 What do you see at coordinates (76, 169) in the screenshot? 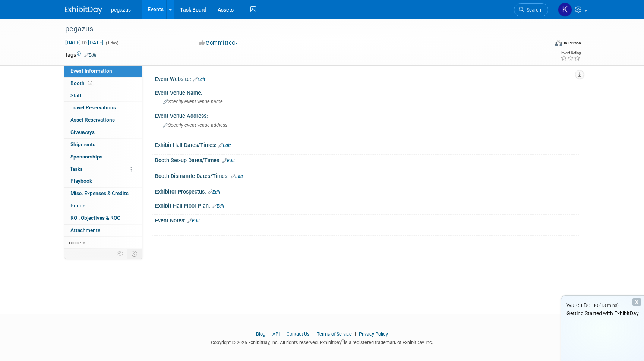
I see `span: Tasks` at bounding box center [76, 169].